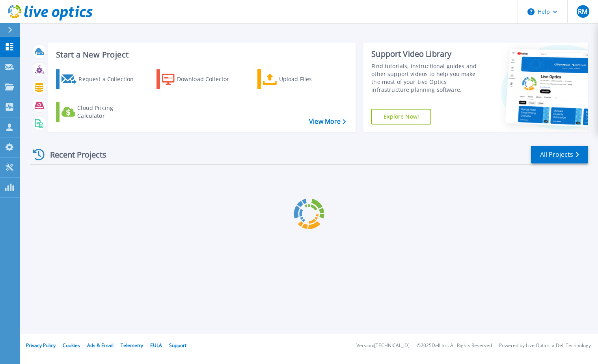 This screenshot has height=364, width=598. I want to click on a: View More, so click(327, 121).